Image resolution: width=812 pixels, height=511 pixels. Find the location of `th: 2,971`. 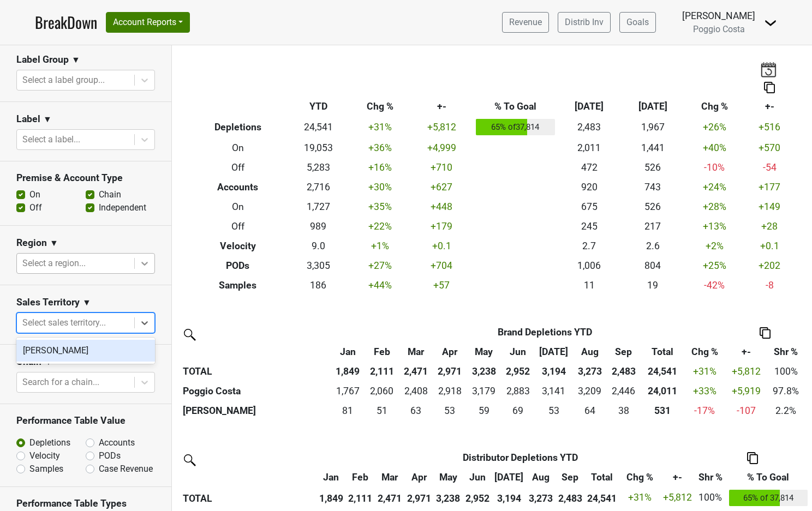

th: 2,971 is located at coordinates (450, 371).